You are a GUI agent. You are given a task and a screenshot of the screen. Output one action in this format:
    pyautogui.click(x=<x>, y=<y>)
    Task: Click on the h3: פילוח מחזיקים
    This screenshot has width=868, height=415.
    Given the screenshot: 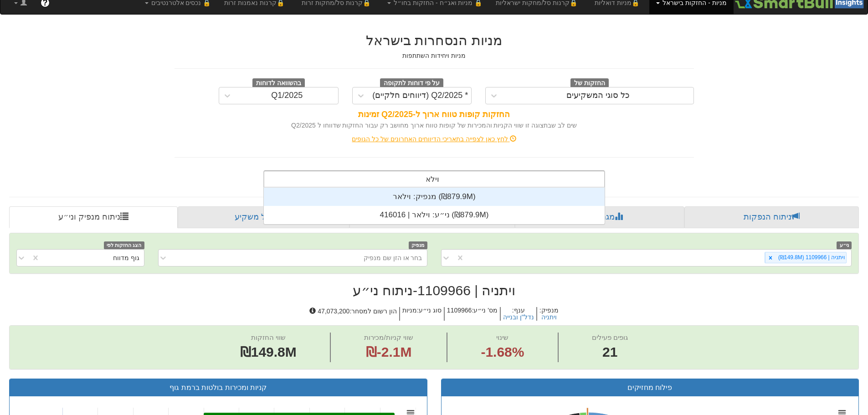 What is the action you would take?
    pyautogui.click(x=650, y=388)
    